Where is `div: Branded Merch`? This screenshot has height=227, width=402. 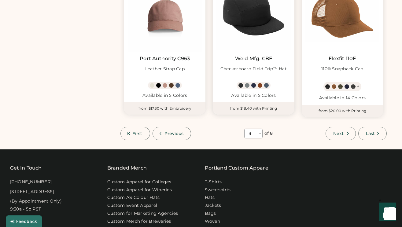
div: Branded Merch is located at coordinates (127, 168).